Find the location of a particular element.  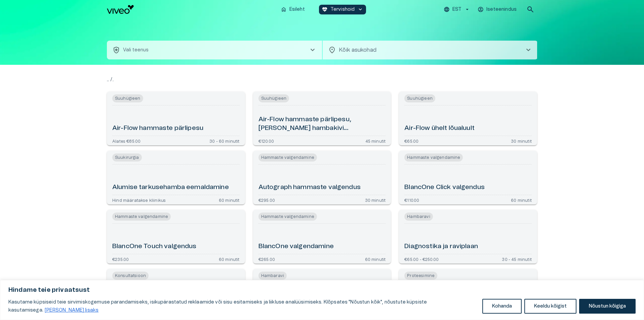

p: 45 minutit is located at coordinates (375, 141).